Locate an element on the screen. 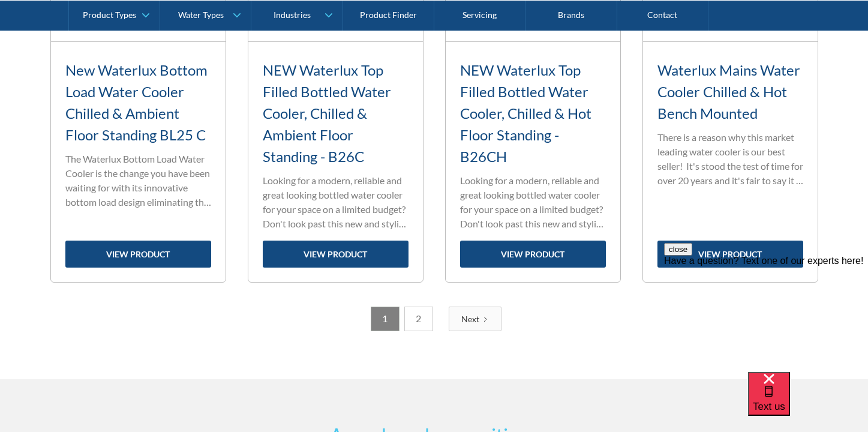  a: Next Page is located at coordinates (475, 318).